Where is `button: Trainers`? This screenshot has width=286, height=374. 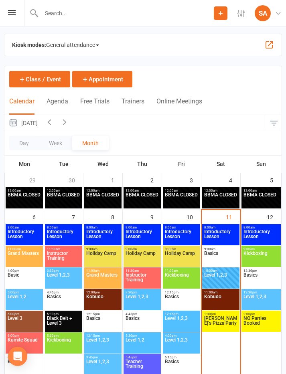 button: Trainers is located at coordinates (133, 106).